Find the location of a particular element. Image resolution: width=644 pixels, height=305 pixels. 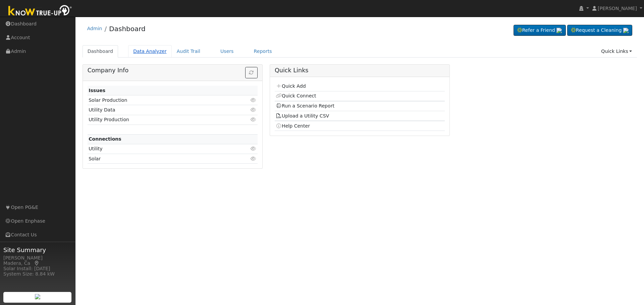

a: Run a Scenario Report is located at coordinates (305, 106).